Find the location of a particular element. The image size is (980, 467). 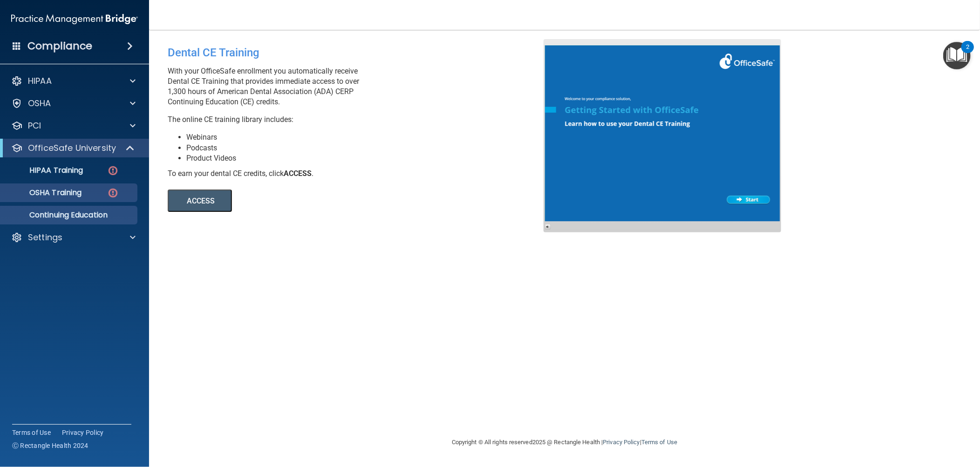

p: The online CE training library includes: is located at coordinates (359, 119).